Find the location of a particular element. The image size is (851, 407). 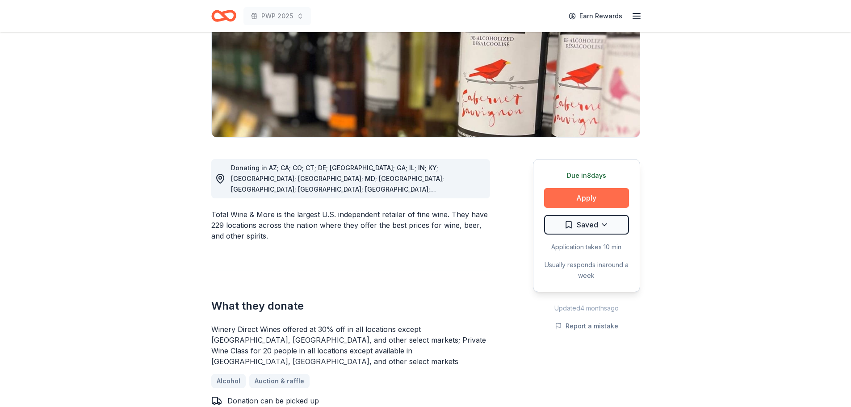

div: Donation can be picked up is located at coordinates (273, 401).